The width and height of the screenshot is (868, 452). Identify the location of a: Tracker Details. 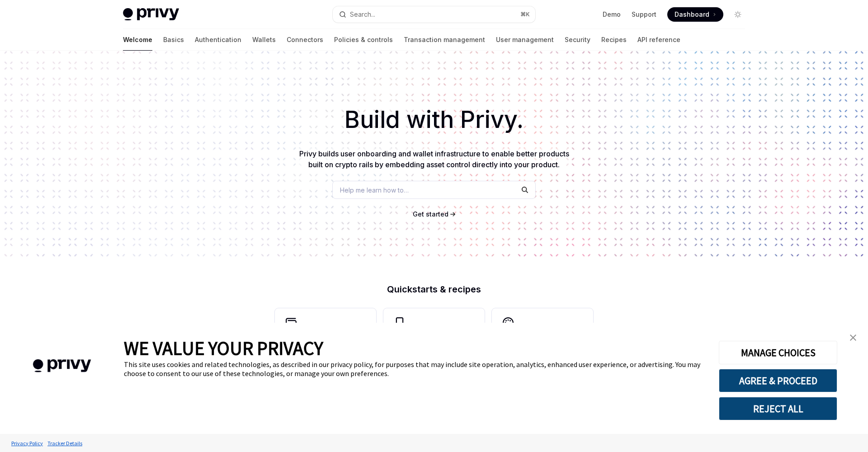
(65, 443).